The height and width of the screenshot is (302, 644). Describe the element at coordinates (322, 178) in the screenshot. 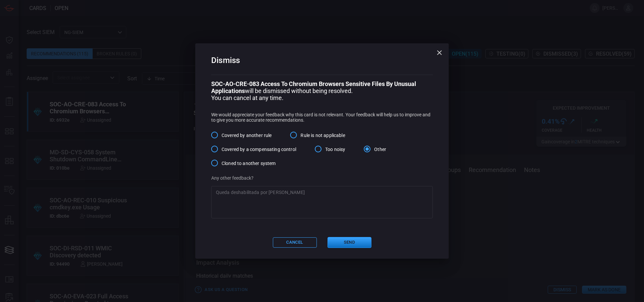

I see `p: Any other feedback?` at that location.